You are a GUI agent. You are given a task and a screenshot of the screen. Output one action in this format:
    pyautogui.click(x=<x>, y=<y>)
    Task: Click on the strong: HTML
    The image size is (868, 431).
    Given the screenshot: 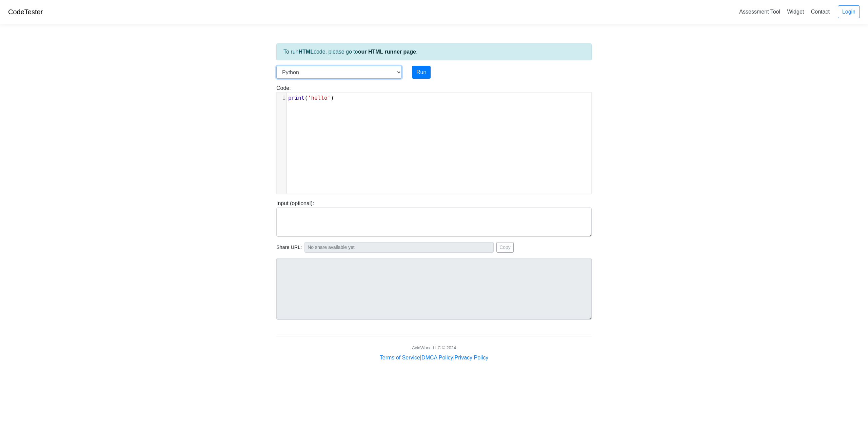 What is the action you would take?
    pyautogui.click(x=306, y=52)
    